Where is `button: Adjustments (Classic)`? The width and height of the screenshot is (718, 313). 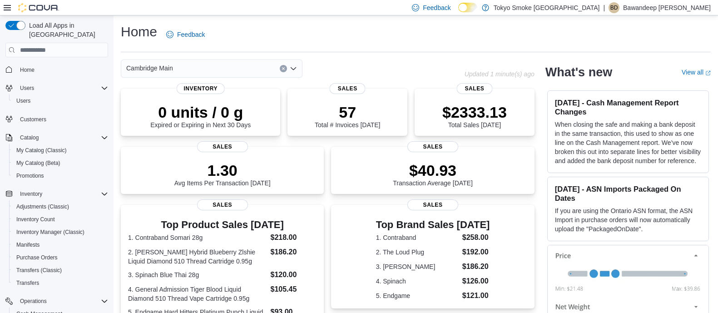
button: Adjustments (Classic) is located at coordinates (60, 207).